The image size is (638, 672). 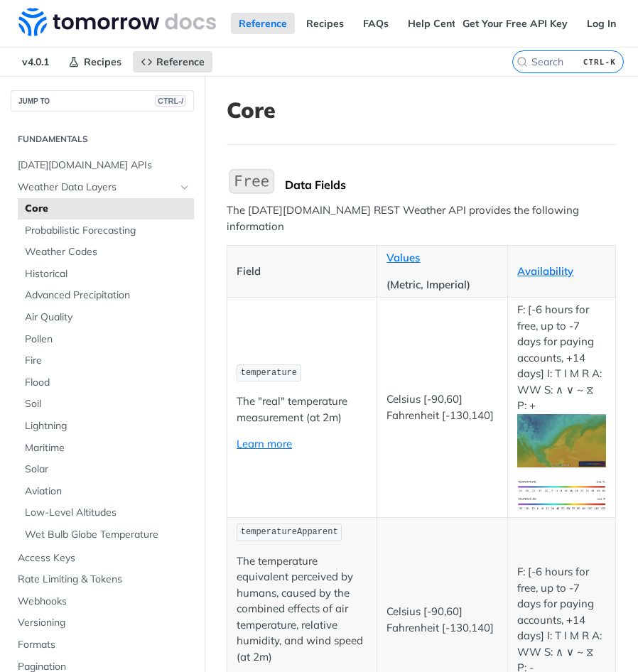 I want to click on div: Data Fields, so click(x=451, y=184).